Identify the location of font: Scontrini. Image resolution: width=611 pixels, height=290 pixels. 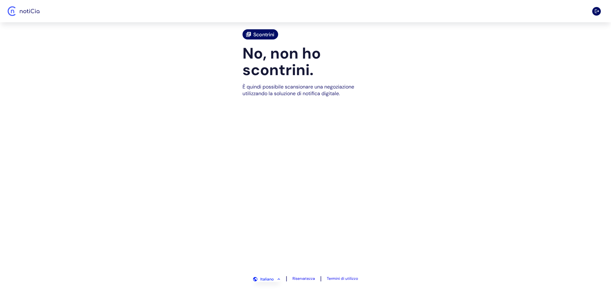
(264, 34).